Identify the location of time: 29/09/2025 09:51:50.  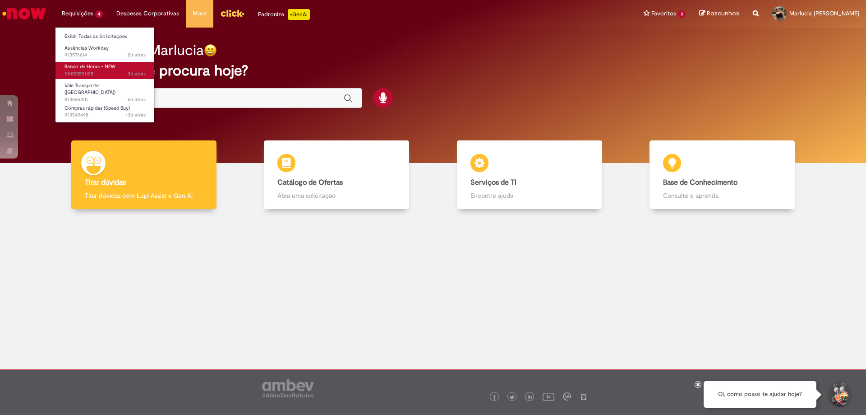
(137, 74).